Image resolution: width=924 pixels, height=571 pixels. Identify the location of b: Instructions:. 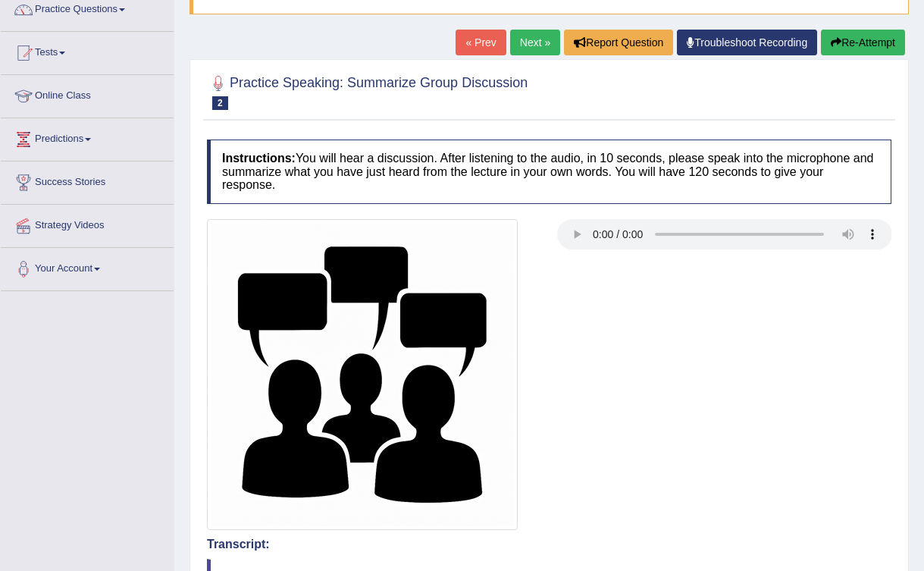
(259, 158).